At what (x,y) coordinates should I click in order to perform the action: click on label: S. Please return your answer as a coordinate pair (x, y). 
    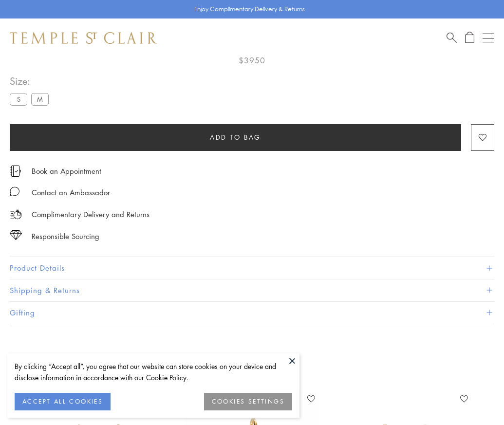
    Looking at the image, I should click on (19, 99).